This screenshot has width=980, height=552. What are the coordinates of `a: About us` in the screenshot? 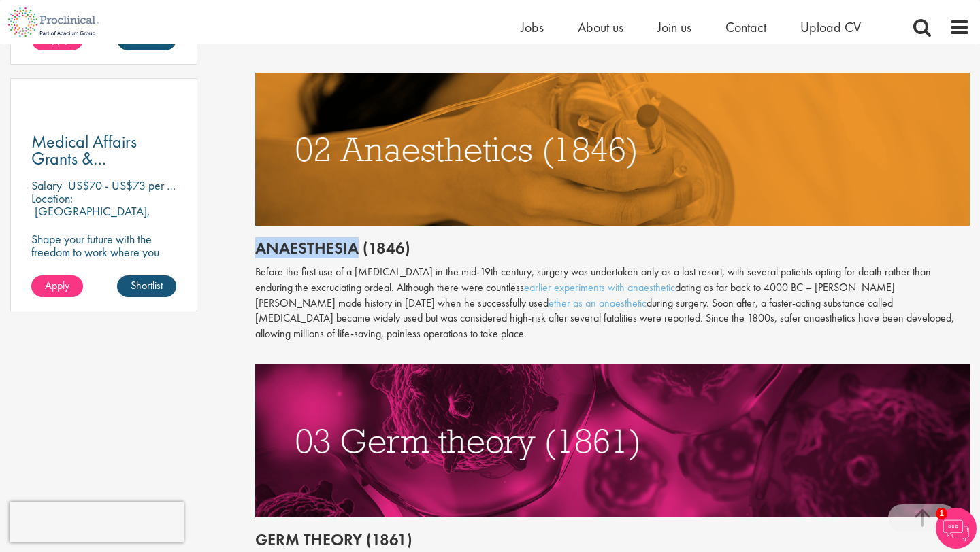 It's located at (600, 27).